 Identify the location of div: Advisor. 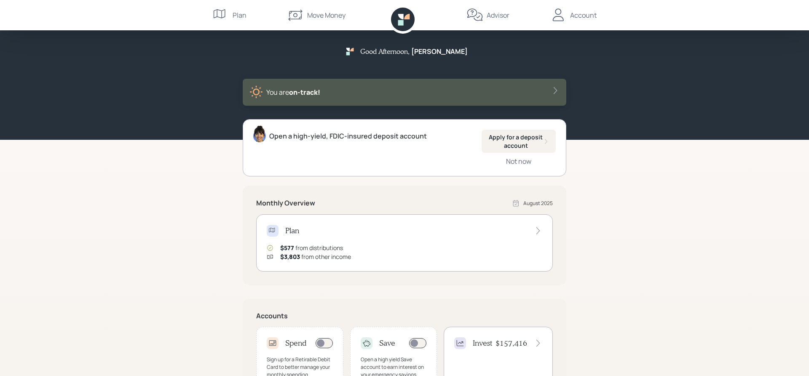
(498, 15).